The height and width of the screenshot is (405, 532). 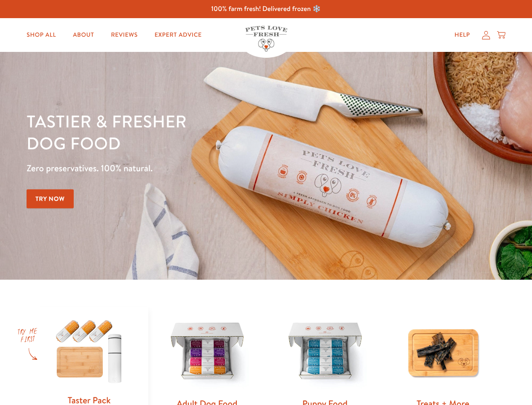 I want to click on h1: Tastier & fresher dog food, so click(x=186, y=132).